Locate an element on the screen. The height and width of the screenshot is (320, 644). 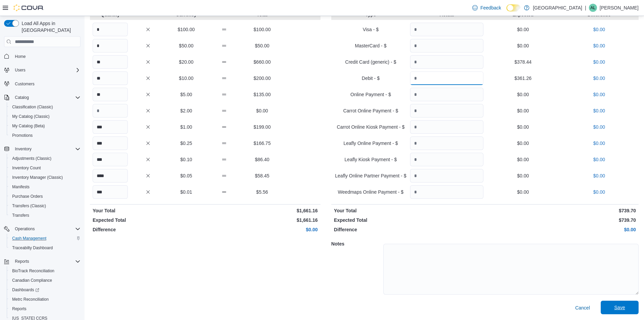
input: Dark Mode is located at coordinates (514, 8).